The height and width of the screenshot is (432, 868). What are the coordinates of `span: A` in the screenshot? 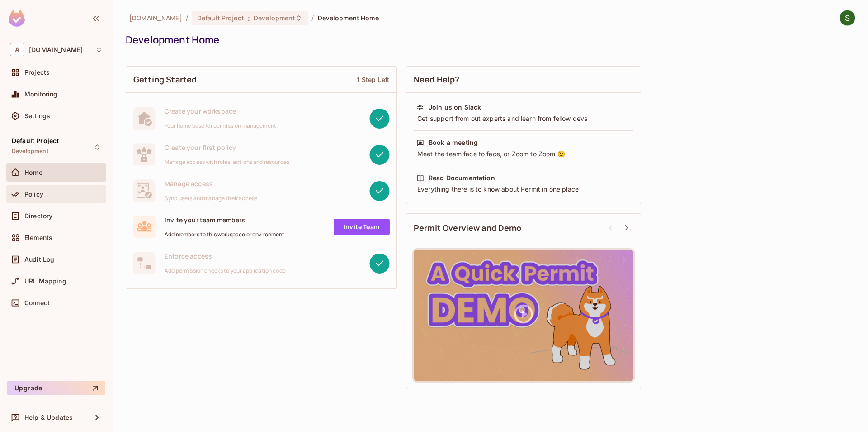 It's located at (17, 50).